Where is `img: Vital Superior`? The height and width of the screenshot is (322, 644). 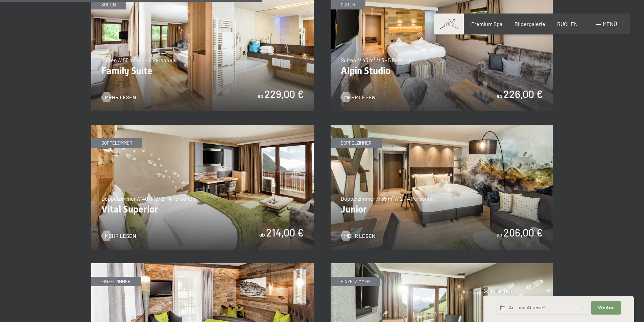 img: Vital Superior is located at coordinates (202, 187).